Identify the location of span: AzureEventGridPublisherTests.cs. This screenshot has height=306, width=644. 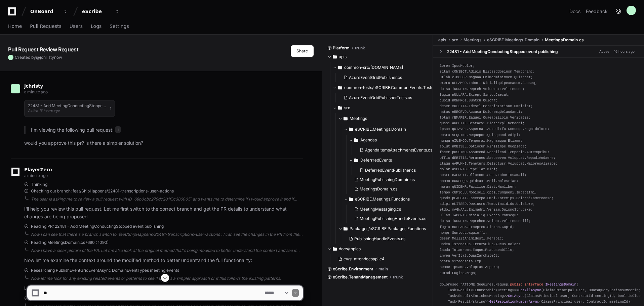
(381, 97).